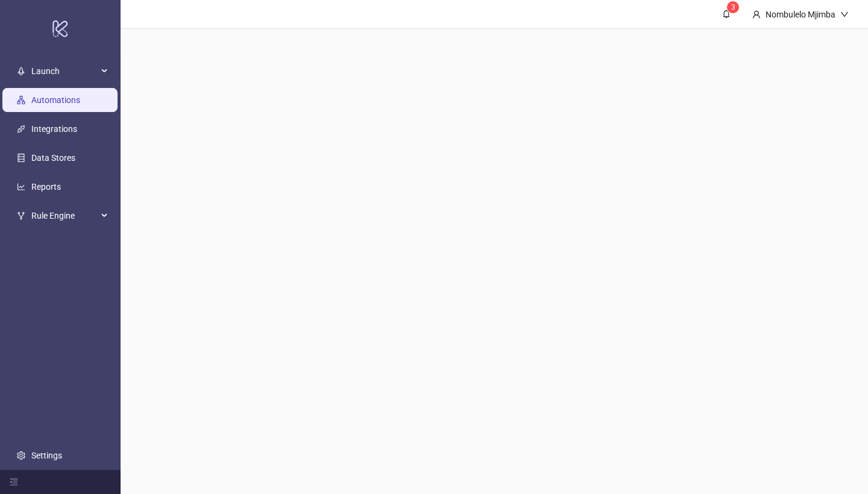 The image size is (868, 494). Describe the element at coordinates (65, 215) in the screenshot. I see `span: Rule Engine` at that location.